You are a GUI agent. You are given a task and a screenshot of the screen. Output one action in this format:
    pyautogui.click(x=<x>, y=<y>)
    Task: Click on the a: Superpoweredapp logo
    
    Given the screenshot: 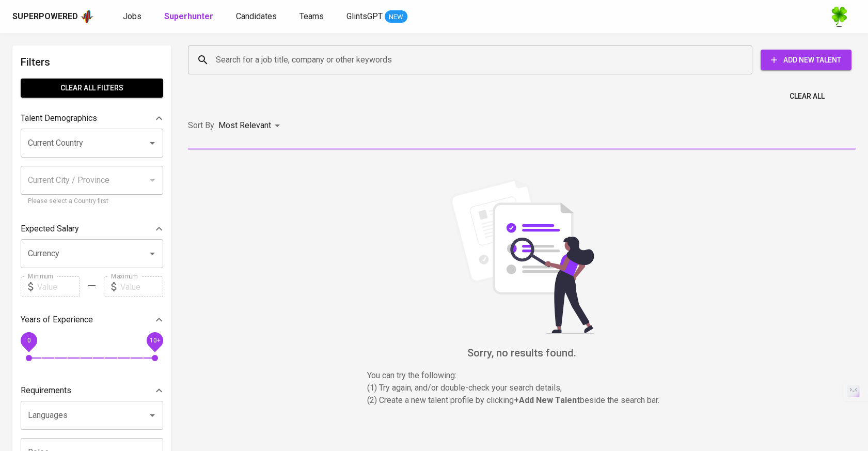 What is the action you would take?
    pyautogui.click(x=53, y=17)
    